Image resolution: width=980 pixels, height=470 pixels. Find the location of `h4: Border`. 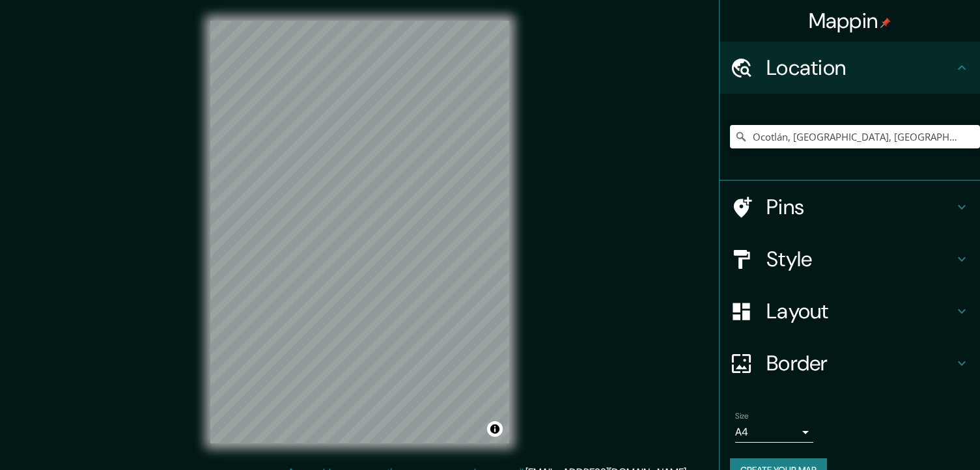

h4: Border is located at coordinates (861, 364).